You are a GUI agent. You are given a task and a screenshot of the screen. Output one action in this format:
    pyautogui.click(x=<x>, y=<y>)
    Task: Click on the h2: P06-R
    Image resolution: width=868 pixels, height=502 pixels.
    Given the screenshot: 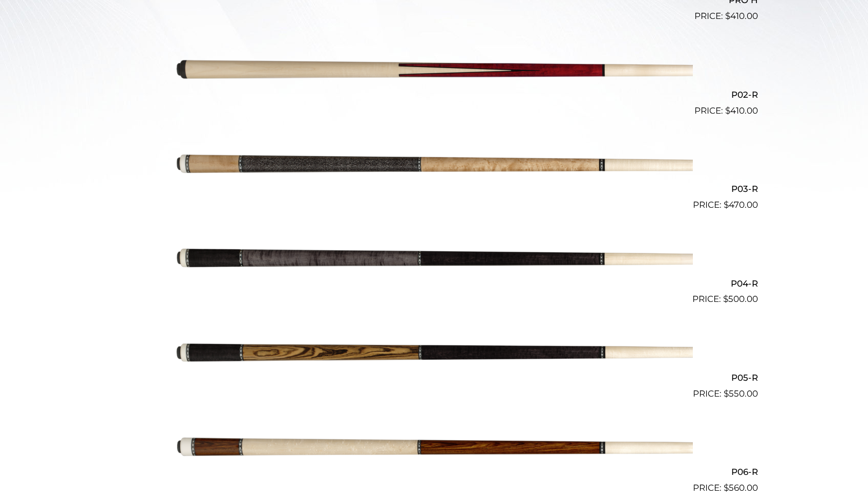 What is the action you would take?
    pyautogui.click(x=434, y=472)
    